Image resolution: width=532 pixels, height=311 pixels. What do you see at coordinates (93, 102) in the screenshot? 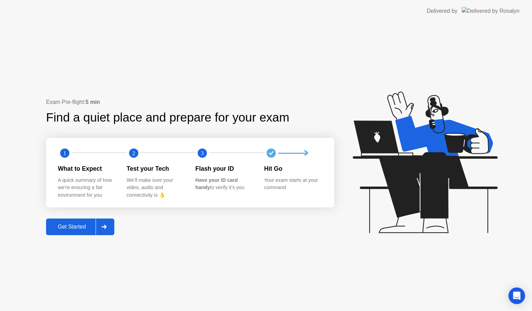
I see `b: 5 min` at bounding box center [93, 102].